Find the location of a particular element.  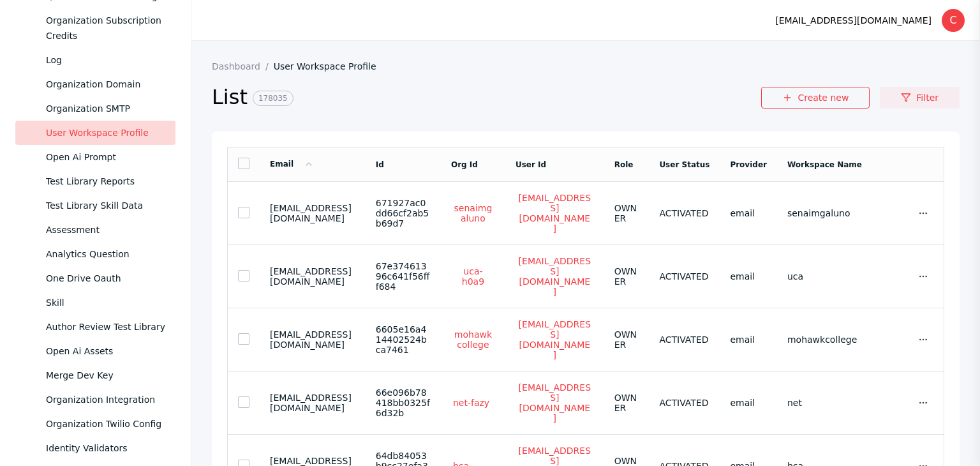

a: Org Id is located at coordinates (464, 165).